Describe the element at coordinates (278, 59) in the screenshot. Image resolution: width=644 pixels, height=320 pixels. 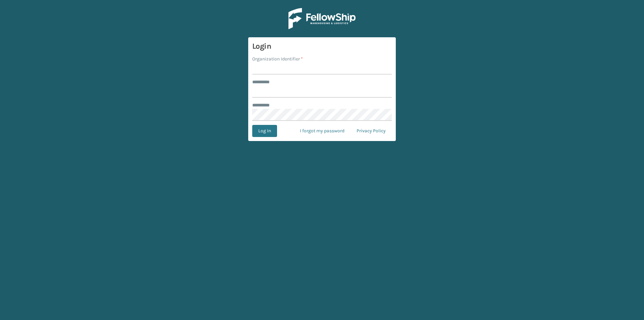
I see `label: Organization Identifier` at that location.